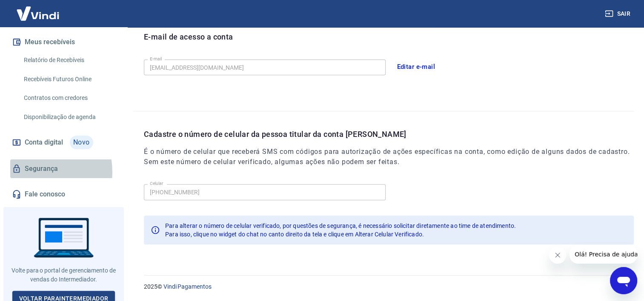 The height and width of the screenshot is (301, 644). What do you see at coordinates (188, 37) in the screenshot?
I see `p: E-mail de acesso a conta` at bounding box center [188, 37].